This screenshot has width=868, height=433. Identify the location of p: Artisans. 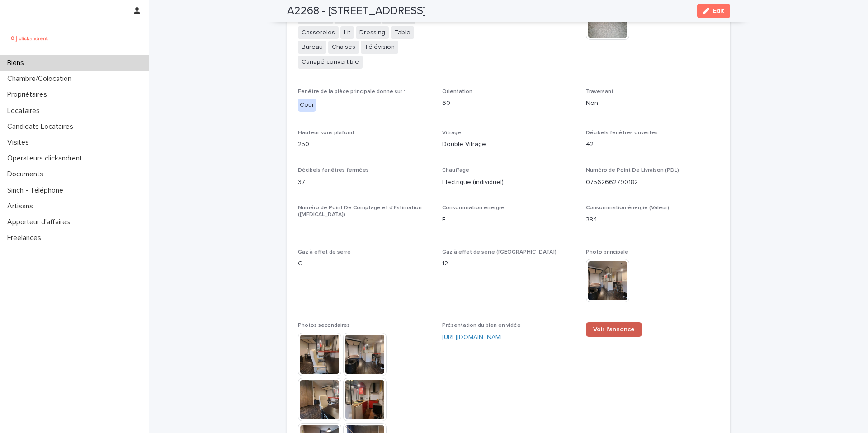
(22, 206).